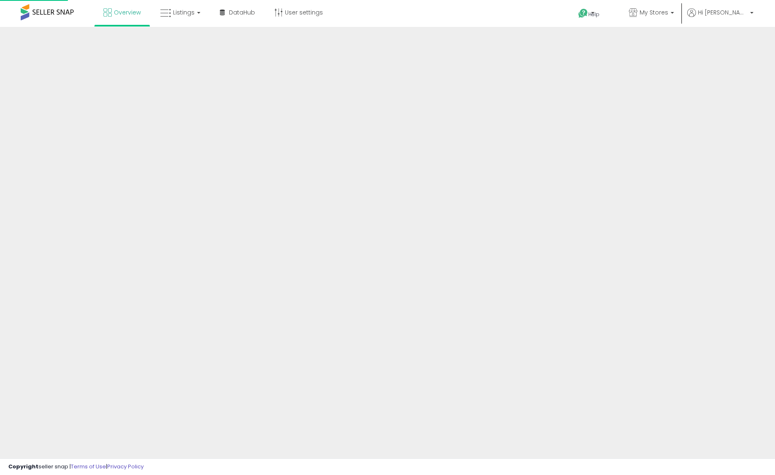 This screenshot has width=775, height=475. Describe the element at coordinates (593, 14) in the screenshot. I see `span: Help` at that location.